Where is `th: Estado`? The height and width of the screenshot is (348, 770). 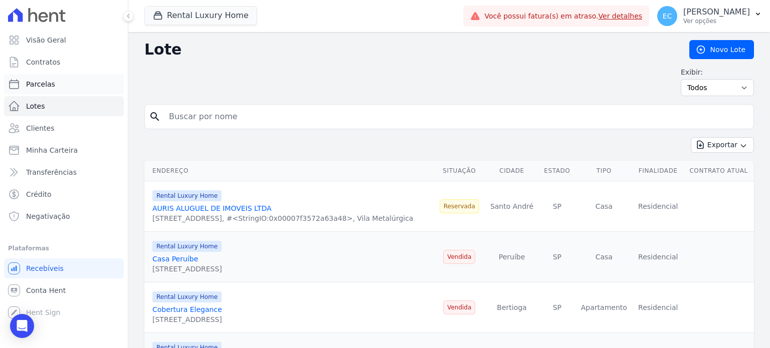 th: Estado is located at coordinates (557, 171).